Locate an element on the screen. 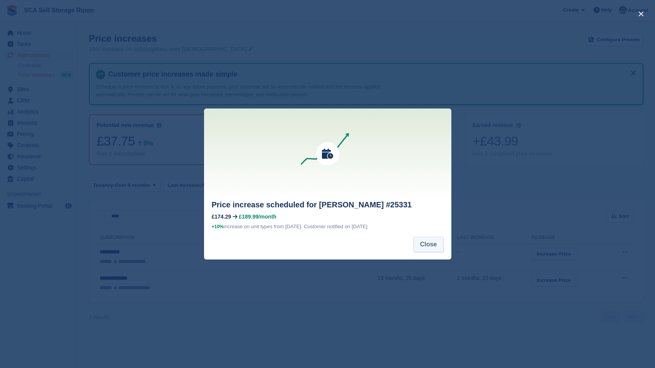 The height and width of the screenshot is (368, 655). span: /month is located at coordinates (267, 217).